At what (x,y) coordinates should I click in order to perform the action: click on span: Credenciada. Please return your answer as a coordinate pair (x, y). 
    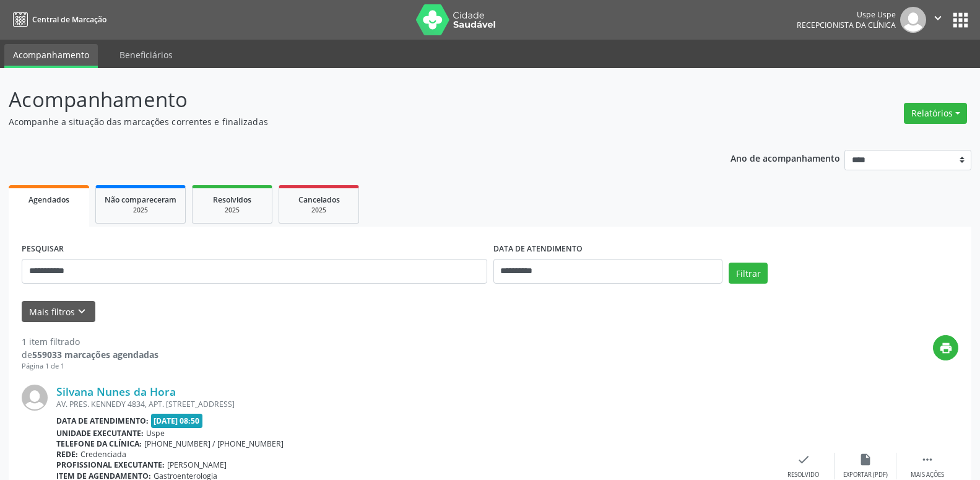
    Looking at the image, I should click on (103, 454).